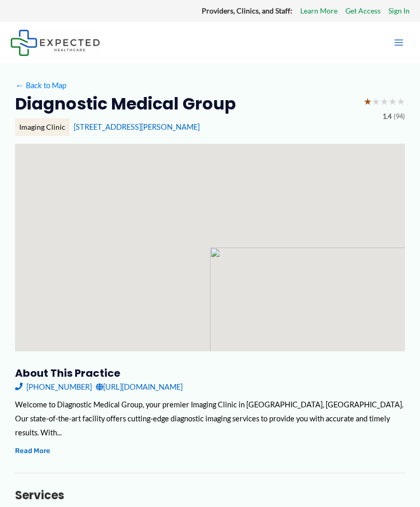  What do you see at coordinates (398, 11) in the screenshot?
I see `a: Sign In` at bounding box center [398, 11].